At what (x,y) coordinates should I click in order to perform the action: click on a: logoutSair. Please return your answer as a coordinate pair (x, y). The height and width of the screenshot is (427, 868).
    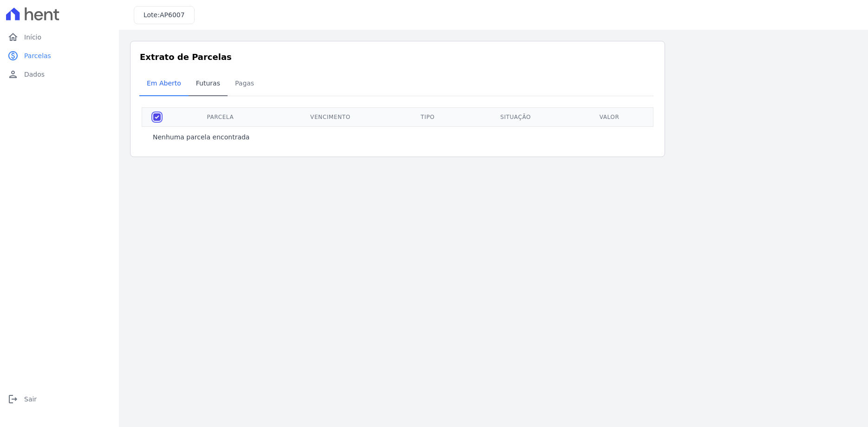
    Looking at the image, I should click on (60, 399).